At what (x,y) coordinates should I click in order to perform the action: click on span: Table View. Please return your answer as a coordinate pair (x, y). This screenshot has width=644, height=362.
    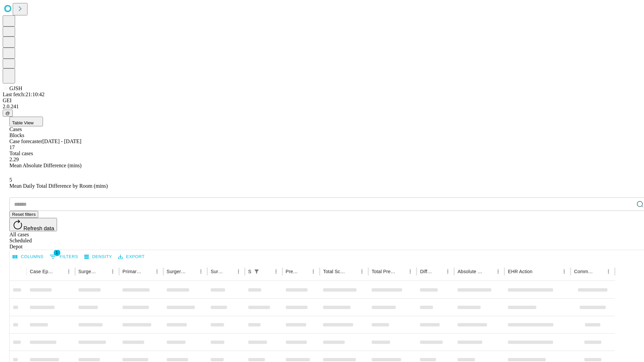
    Looking at the image, I should click on (23, 122).